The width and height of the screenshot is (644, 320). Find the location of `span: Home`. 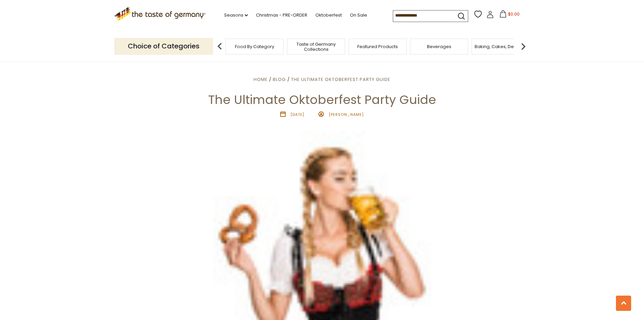

span: Home is located at coordinates (261, 79).